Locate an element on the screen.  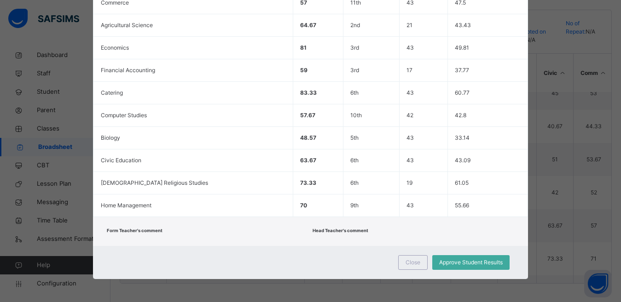
span: 48.57 is located at coordinates (308, 138).